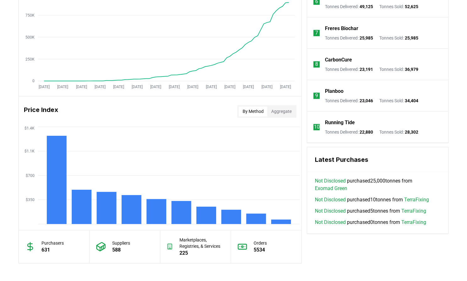  I want to click on p: Freres Biochar, so click(341, 29).